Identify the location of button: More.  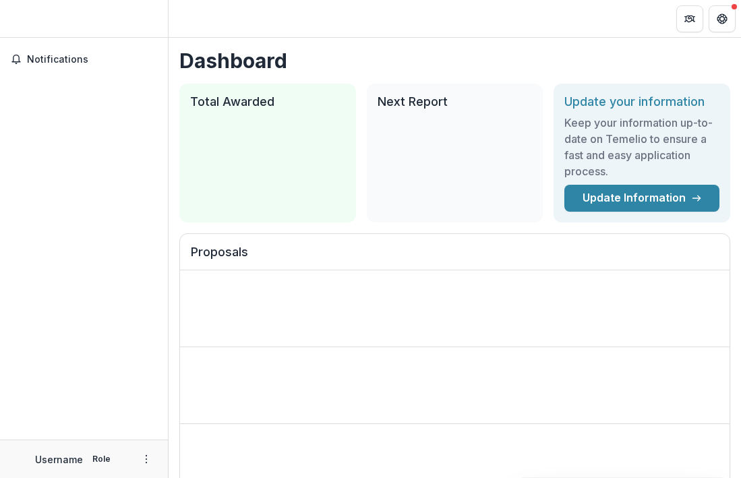
(146, 459).